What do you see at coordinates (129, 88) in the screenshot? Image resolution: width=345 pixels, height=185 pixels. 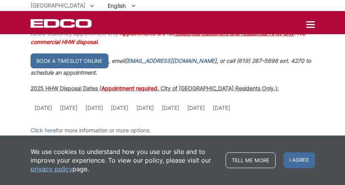 I see `span: Appointment required` at bounding box center [129, 88].